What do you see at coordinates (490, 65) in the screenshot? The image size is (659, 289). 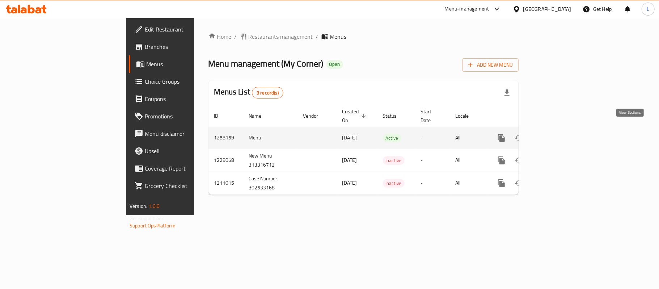 I see `span: Add New Menu` at bounding box center [490, 65].